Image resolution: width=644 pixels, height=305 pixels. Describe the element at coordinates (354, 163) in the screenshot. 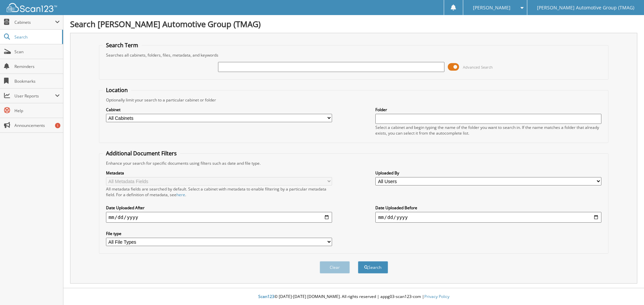

I see `div: Enhance your search for specific documents using filters such as date and file type.` at that location.